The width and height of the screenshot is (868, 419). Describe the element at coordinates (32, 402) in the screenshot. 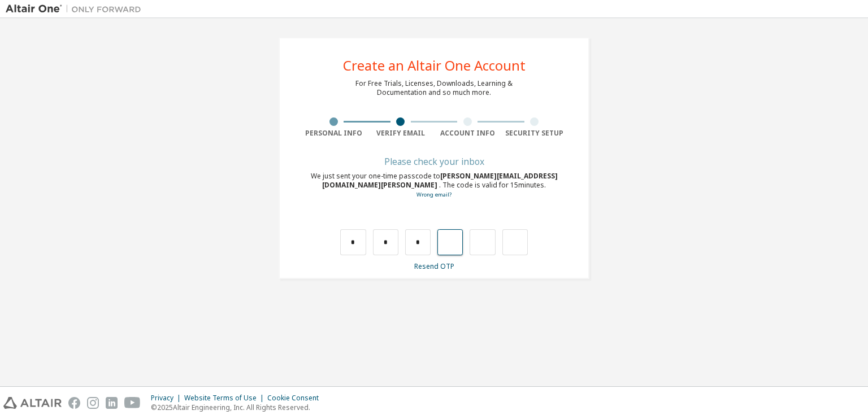

I see `img: altair_logo.svg` at that location.